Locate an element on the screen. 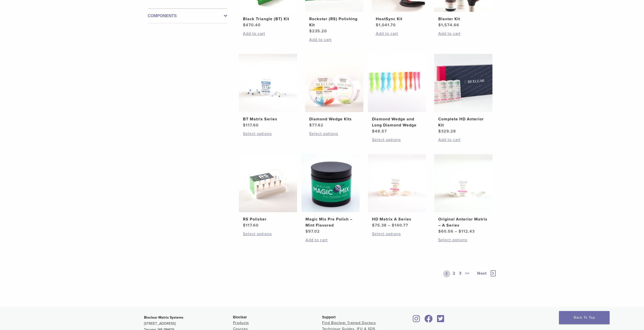 Image resolution: width=644 pixels, height=330 pixels. a: Select options for “Diamond Wedge Kits” is located at coordinates (334, 134).